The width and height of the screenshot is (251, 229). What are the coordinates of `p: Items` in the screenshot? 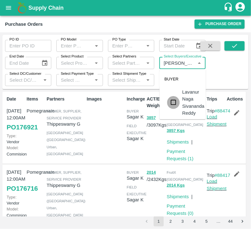 It's located at (36, 99).